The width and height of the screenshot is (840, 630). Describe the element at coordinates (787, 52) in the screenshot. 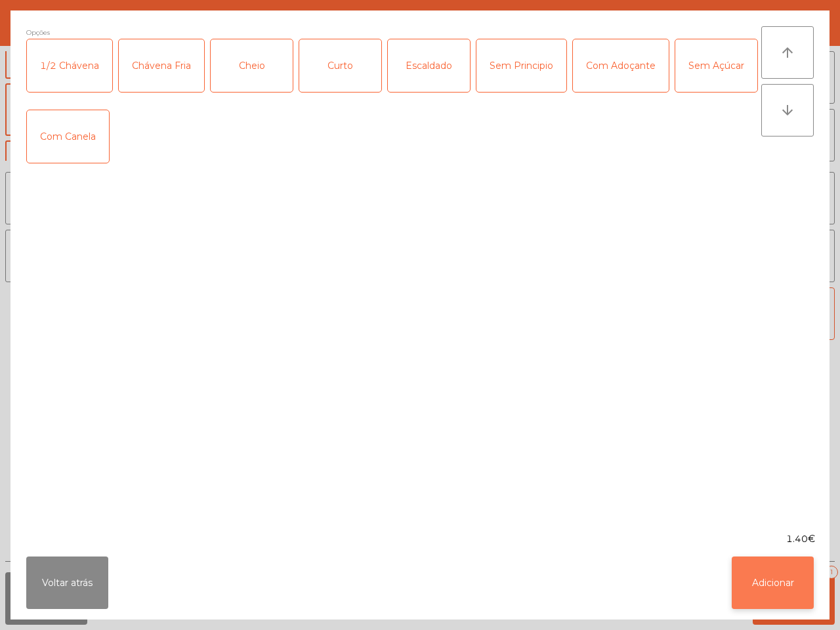

I see `i: arrow_upward` at that location.